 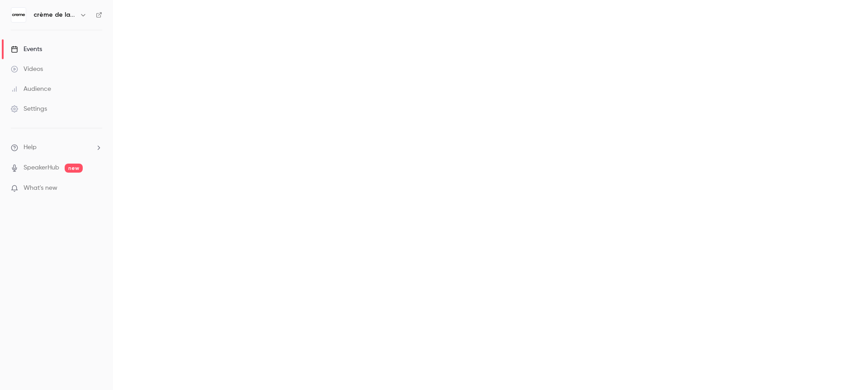 What do you see at coordinates (56, 147) in the screenshot?
I see `li: help-dropdown-opener` at bounding box center [56, 147].